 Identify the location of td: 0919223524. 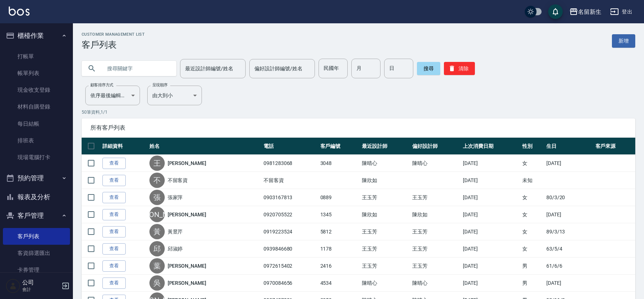
(290, 231).